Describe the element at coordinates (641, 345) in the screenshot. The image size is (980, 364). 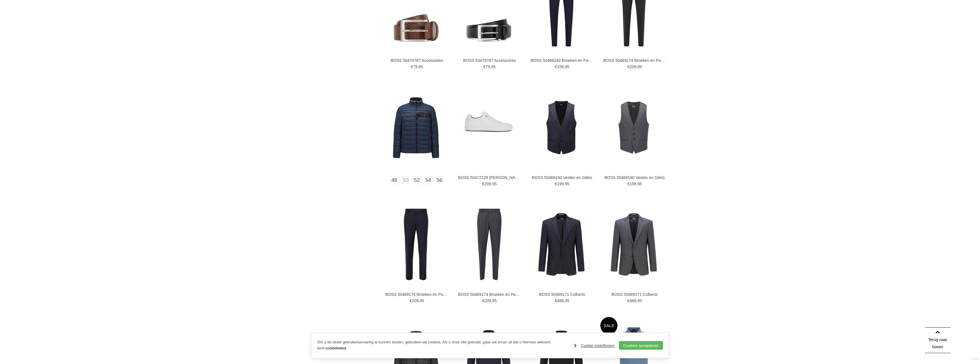
I see `a: Cookies accepteren` at that location.